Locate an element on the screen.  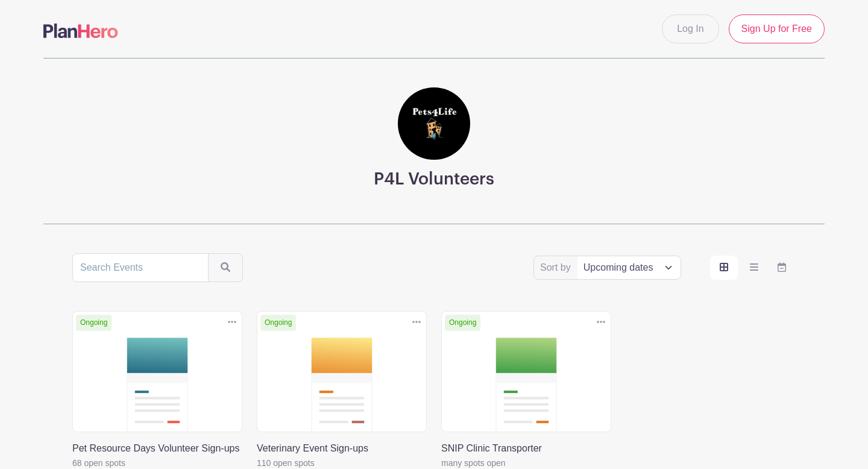
img: logo-507f7623f17ff9eddc593b1ce0a138ce2505c220e1c5a4e2b4648c50719b7d32.svg is located at coordinates (81, 31).